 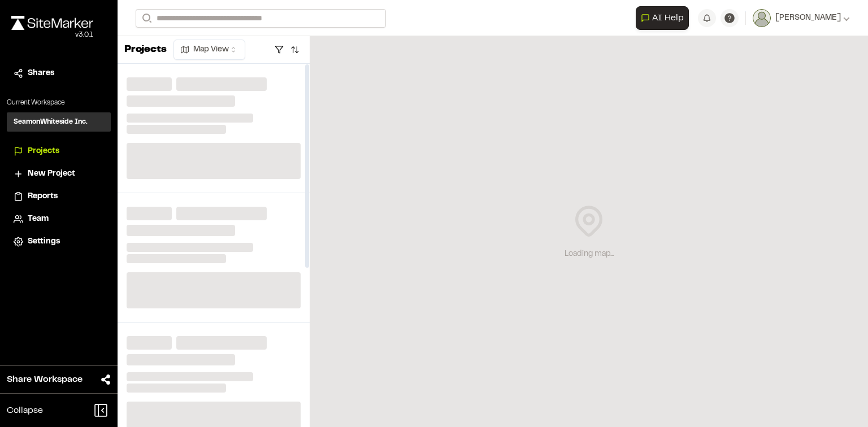 I want to click on span: Shares, so click(x=41, y=73).